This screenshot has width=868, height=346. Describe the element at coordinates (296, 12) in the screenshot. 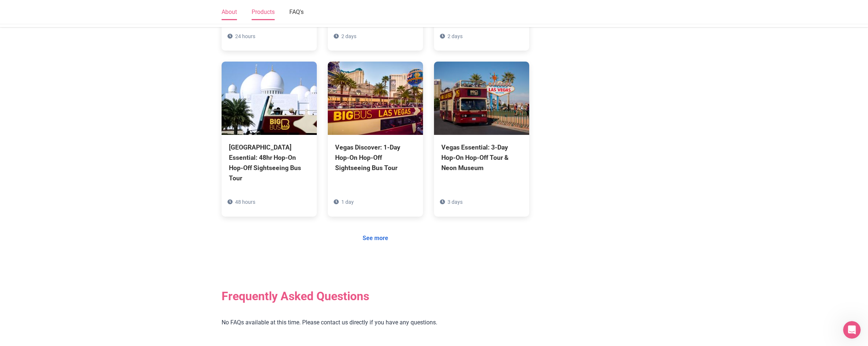

I see `a: FAQ's` at that location.